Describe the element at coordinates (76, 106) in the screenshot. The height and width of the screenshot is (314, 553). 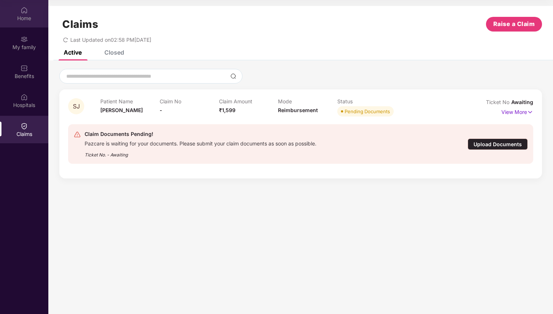
I see `span: SJ` at that location.